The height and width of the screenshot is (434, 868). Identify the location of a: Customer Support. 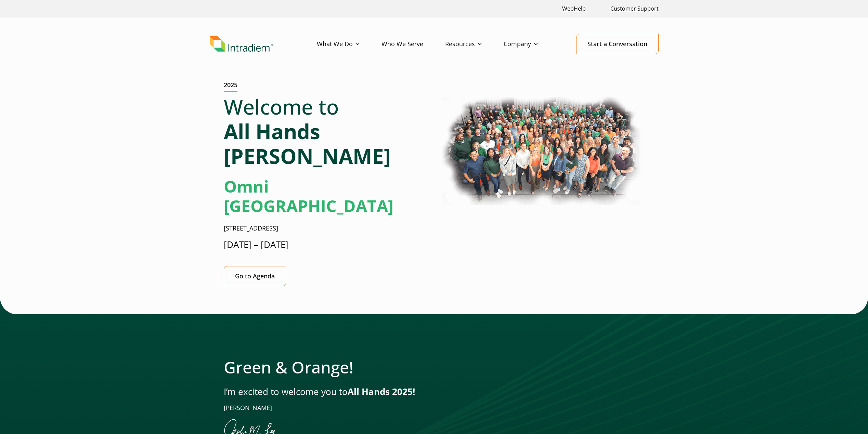
(634, 8).